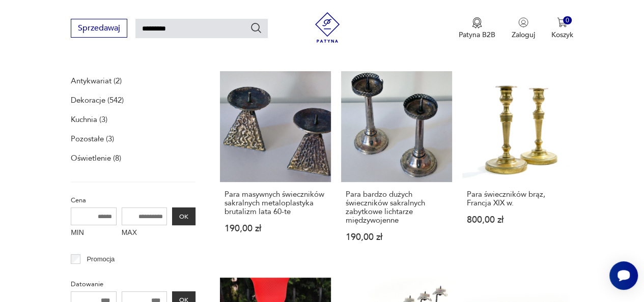 This screenshot has width=644, height=302. I want to click on button: Sprzedawaj, so click(99, 28).